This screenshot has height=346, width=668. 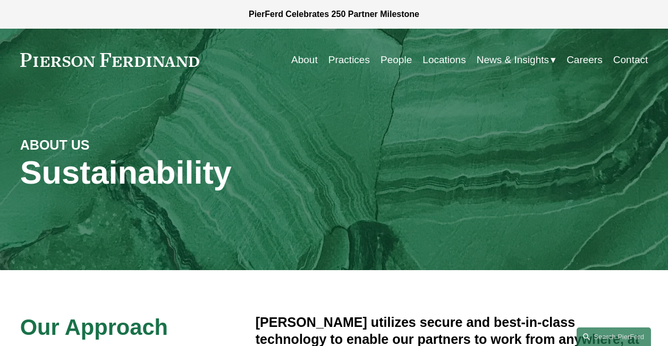 What do you see at coordinates (94, 327) in the screenshot?
I see `span: Our Approach` at bounding box center [94, 327].